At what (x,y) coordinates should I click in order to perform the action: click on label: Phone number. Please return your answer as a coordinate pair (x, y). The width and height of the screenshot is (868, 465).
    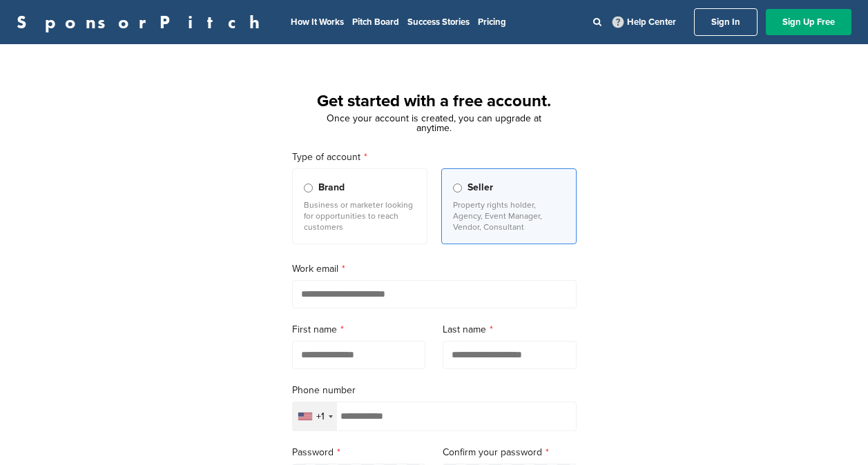
    Looking at the image, I should click on (434, 390).